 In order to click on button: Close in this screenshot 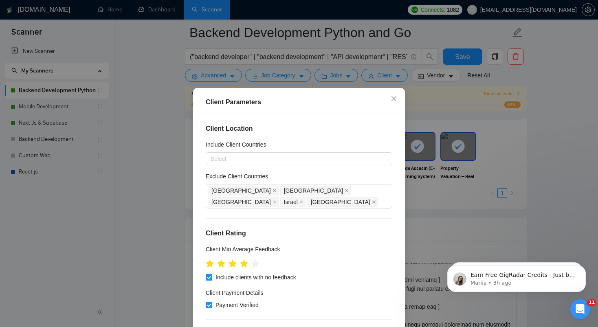, I will do `click(394, 99)`.